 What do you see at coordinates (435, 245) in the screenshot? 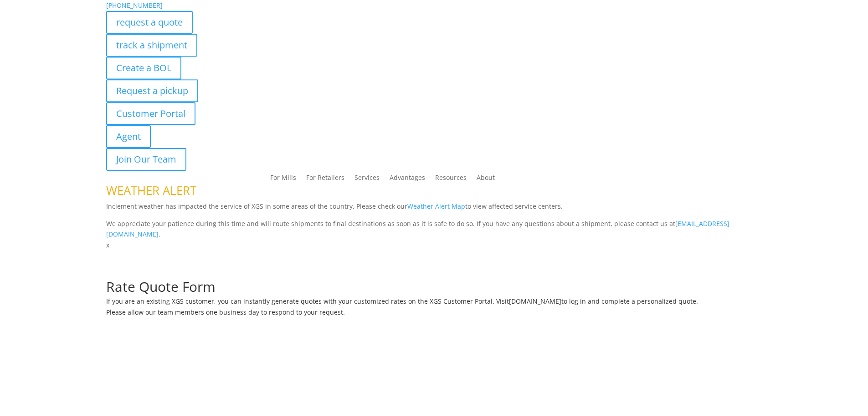
I see `p: x` at bounding box center [435, 245].